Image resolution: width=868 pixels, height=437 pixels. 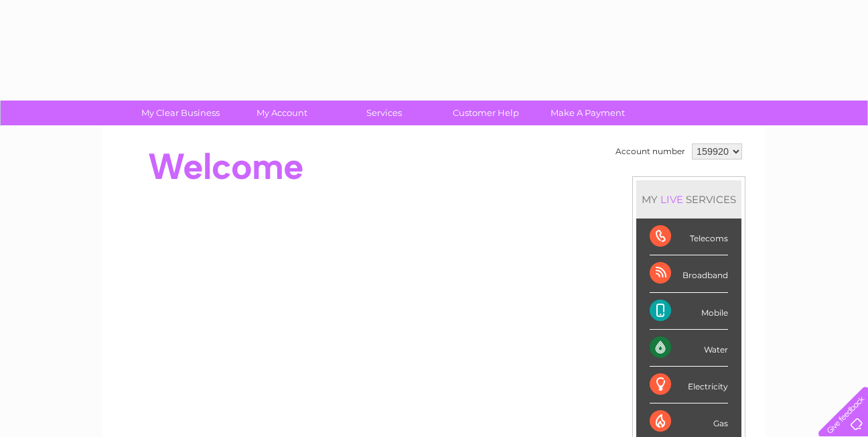 I want to click on div: MY SERVICES, so click(x=688, y=199).